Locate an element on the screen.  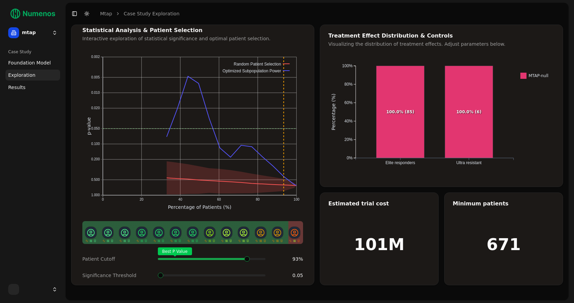
div: Significance Threshold is located at coordinates (117, 276).